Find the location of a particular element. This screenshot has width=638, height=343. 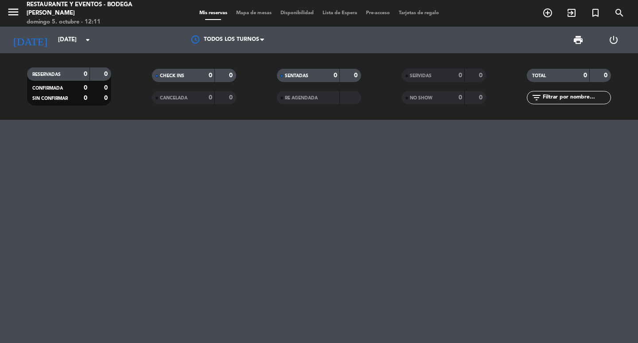

span: Pre-acceso is located at coordinates (378, 13).